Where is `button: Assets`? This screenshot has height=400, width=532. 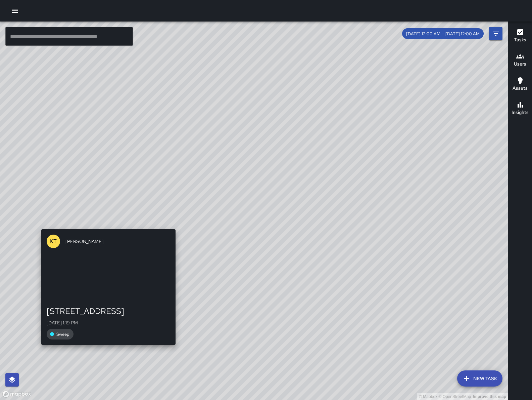
button: Assets is located at coordinates (520, 84).